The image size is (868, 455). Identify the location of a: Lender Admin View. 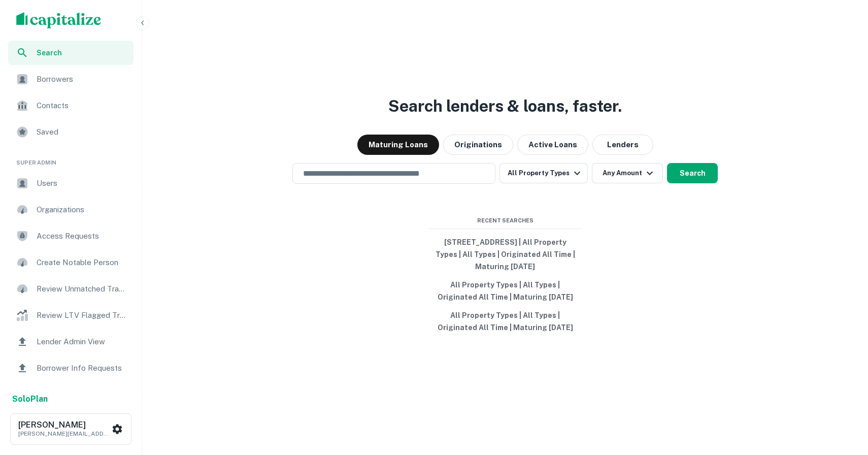
(71, 342).